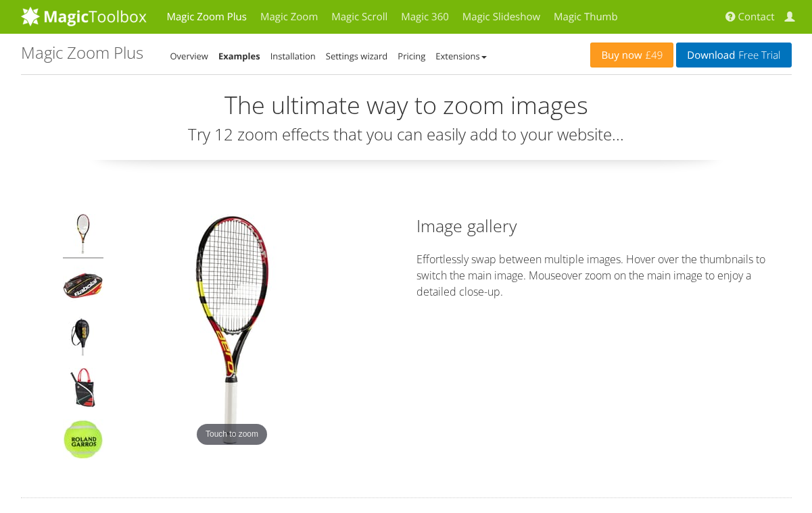  Describe the element at coordinates (189, 56) in the screenshot. I see `a: Overview` at that location.